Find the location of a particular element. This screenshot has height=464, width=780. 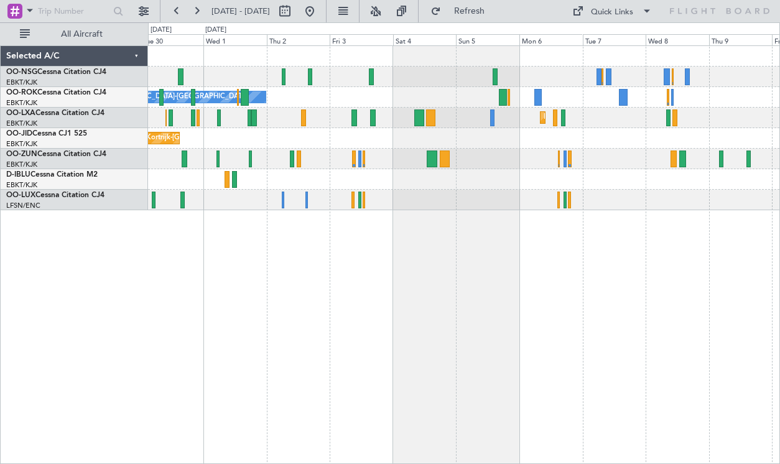

button: All Aircraft is located at coordinates (74, 34).